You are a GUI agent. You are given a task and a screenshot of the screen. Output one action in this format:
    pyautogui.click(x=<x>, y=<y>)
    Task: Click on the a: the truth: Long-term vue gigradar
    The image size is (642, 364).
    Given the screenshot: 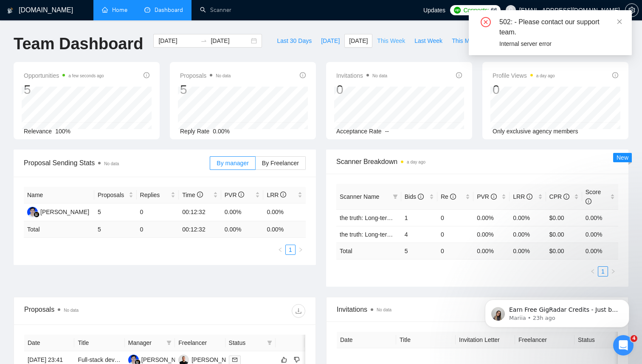 What is the action you would take?
    pyautogui.click(x=383, y=234)
    